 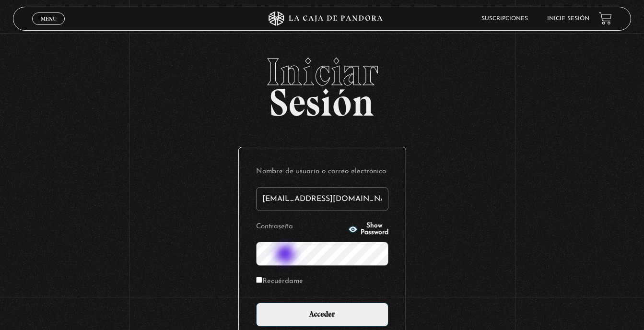 I want to click on a: Suscripciones, so click(x=504, y=18).